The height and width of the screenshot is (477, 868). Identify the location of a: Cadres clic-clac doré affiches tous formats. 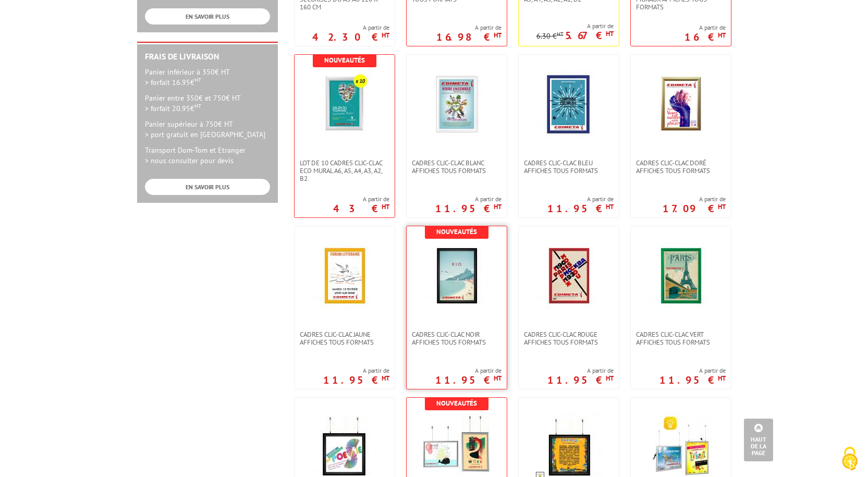
(681, 167).